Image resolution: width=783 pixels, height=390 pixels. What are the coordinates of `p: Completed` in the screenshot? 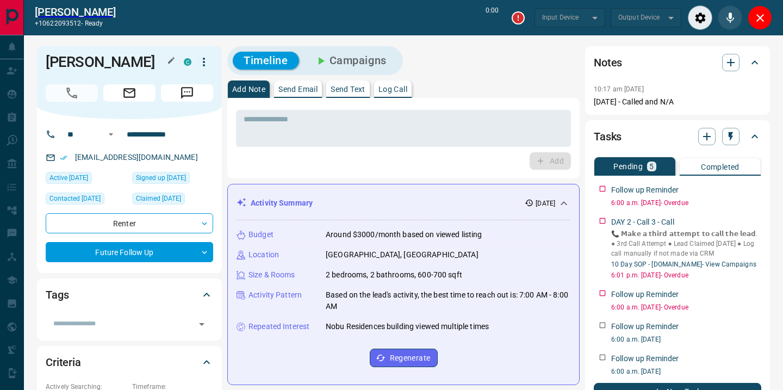 It's located at (720, 167).